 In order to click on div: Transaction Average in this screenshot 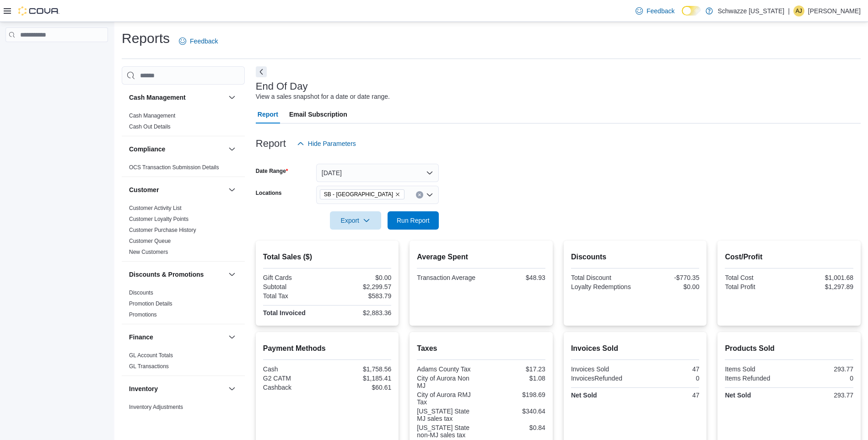, I will do `click(448, 278)`.